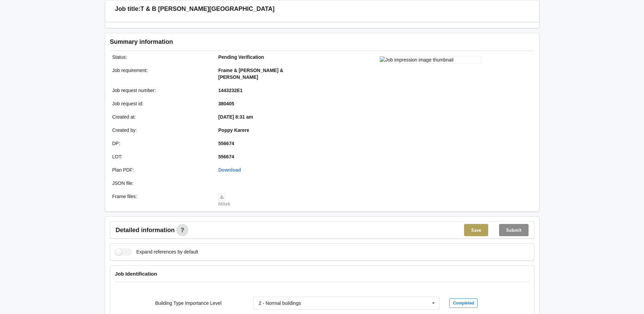  I want to click on img: Job impression image thumbnail, so click(431, 59).